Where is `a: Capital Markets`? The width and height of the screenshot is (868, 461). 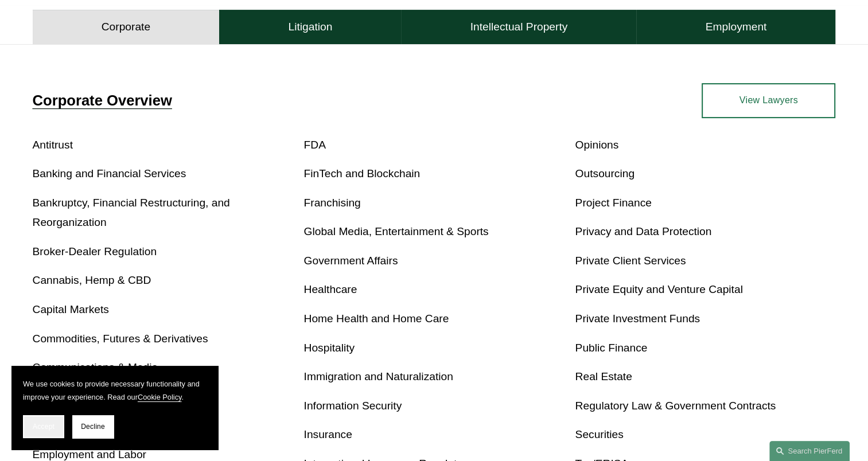
a: Capital Markets is located at coordinates (70, 309).